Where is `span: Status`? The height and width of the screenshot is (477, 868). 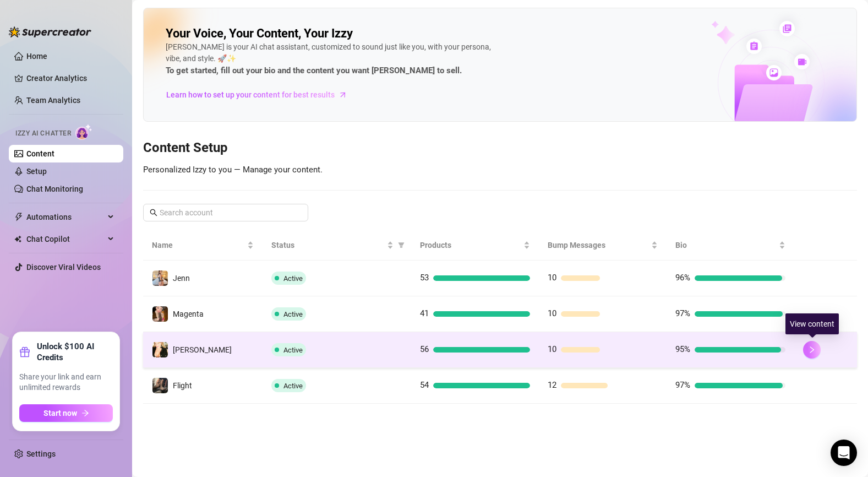 span: Status is located at coordinates (328, 245).